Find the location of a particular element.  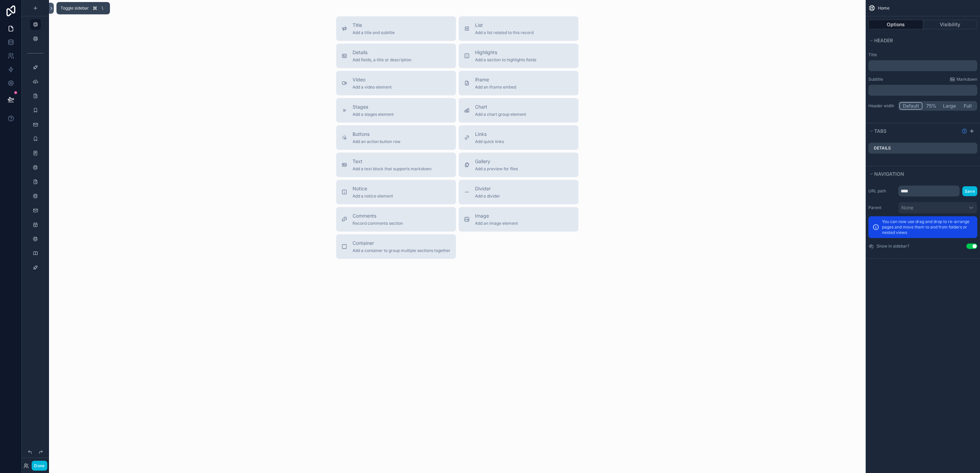

a: Markdown is located at coordinates (964, 80).